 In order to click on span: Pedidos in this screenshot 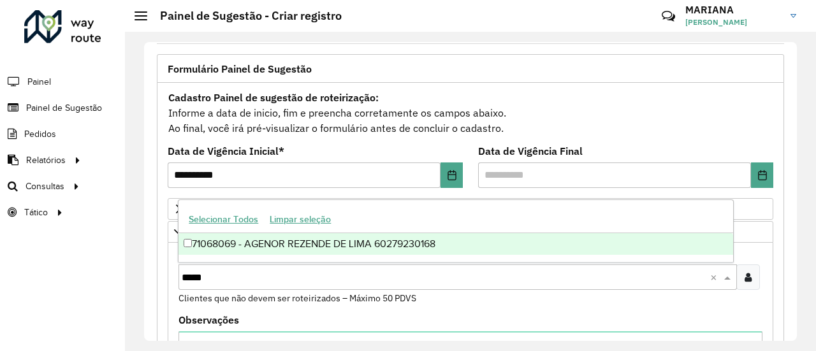, I will do `click(40, 134)`.